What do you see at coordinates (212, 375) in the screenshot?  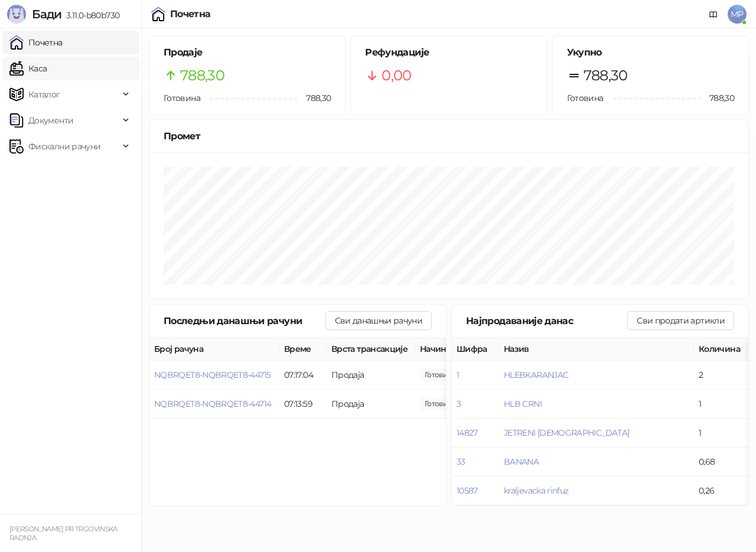 I see `span: NQBRQET8-NQBRQET8-44715` at bounding box center [212, 375].